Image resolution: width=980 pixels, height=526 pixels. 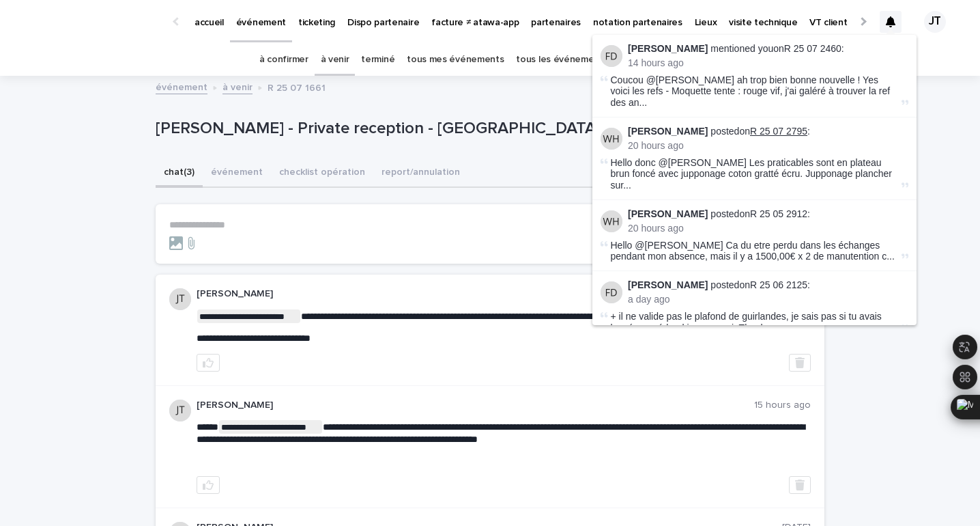 What do you see at coordinates (378, 60) in the screenshot?
I see `a: terminé` at bounding box center [378, 60].